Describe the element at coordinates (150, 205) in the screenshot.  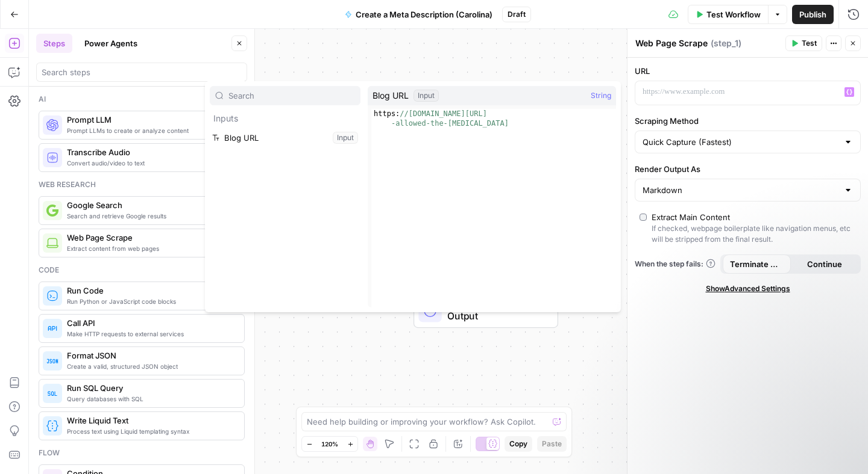
I see `span: Google Search` at that location.